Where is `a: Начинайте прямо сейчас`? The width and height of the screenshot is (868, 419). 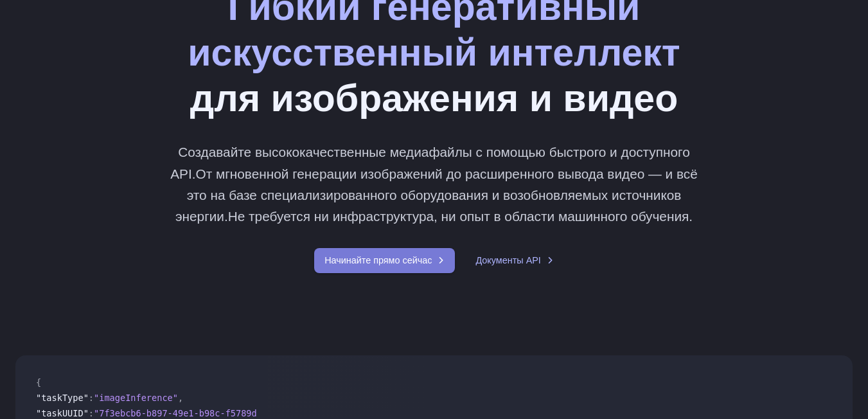
a: Начинайте прямо сейчас is located at coordinates (384, 260).